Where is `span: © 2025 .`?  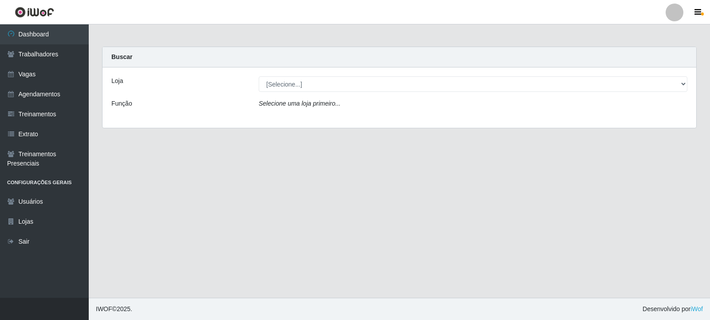 span: © 2025 . is located at coordinates (114, 309).